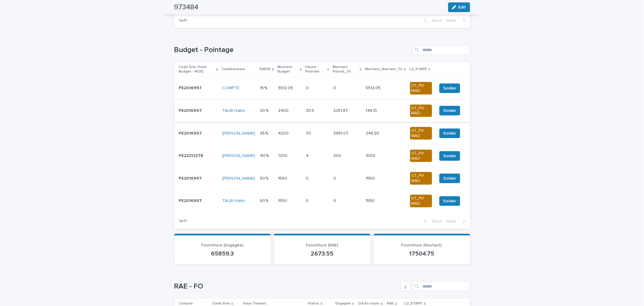 The image size is (644, 306). I want to click on p: %MOE, so click(265, 69).